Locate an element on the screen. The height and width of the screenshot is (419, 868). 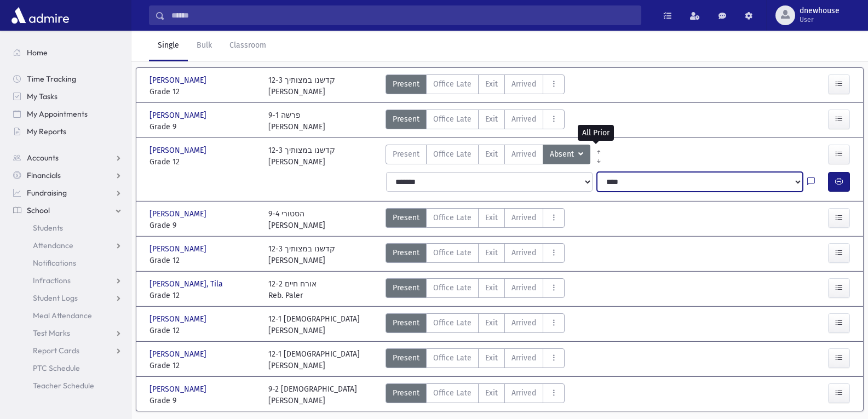
a: Time Tracking is located at coordinates (67, 79).